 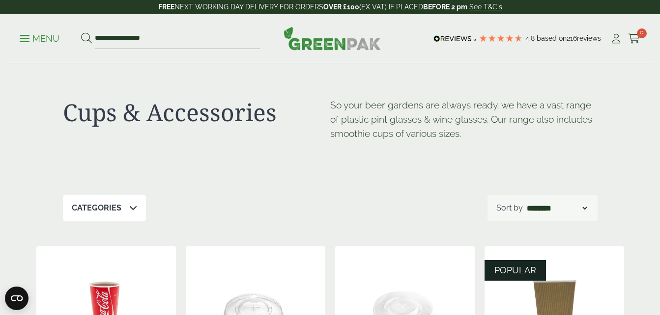 I want to click on span: reviews, so click(x=589, y=38).